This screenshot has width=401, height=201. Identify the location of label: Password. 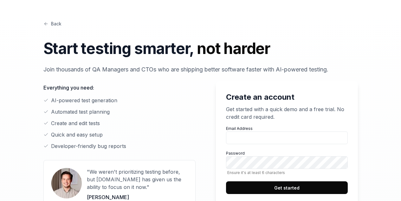
(287, 162).